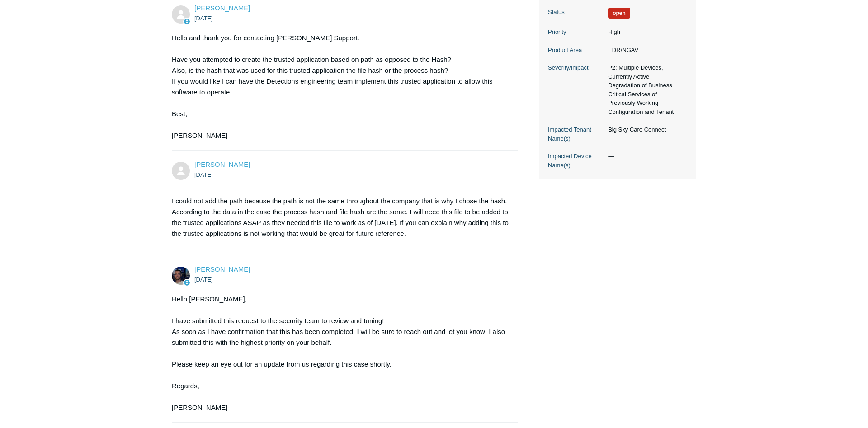  I want to click on span: Connor Davis, so click(222, 269).